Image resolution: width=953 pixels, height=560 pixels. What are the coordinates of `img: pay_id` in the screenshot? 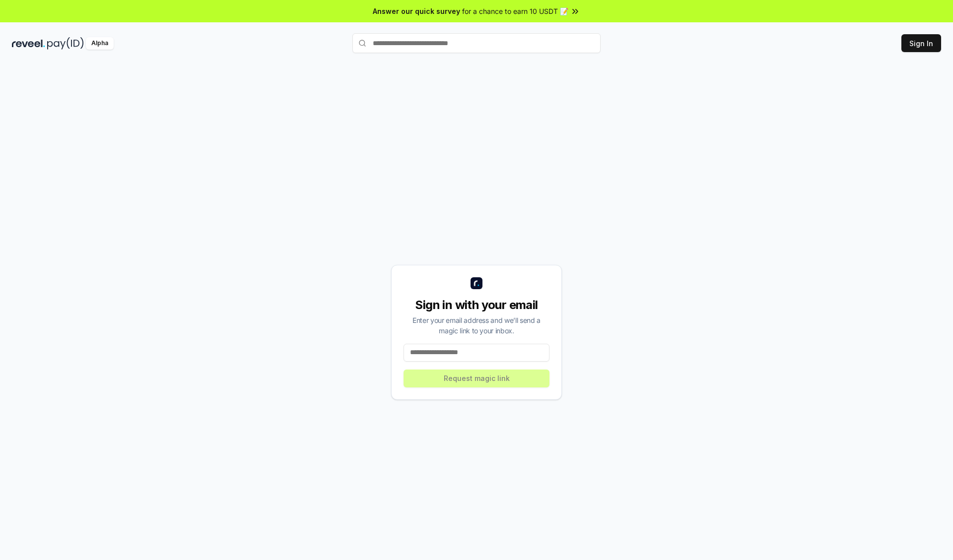 It's located at (65, 43).